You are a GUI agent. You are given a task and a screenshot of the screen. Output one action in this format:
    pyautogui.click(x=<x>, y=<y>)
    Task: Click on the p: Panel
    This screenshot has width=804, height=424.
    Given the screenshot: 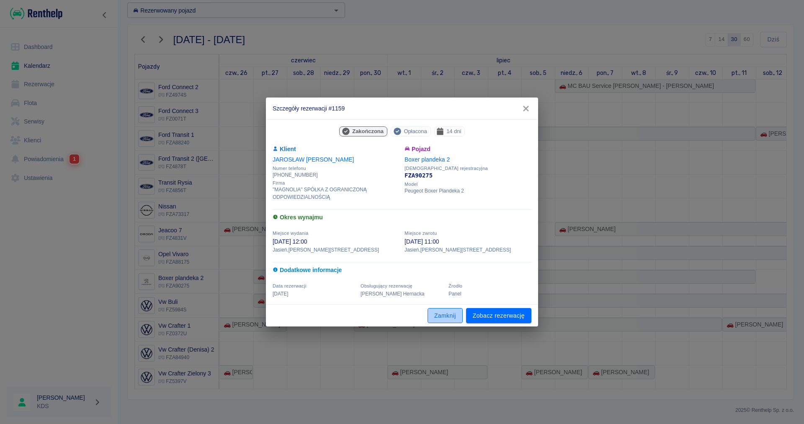 What is the action you would take?
    pyautogui.click(x=490, y=294)
    